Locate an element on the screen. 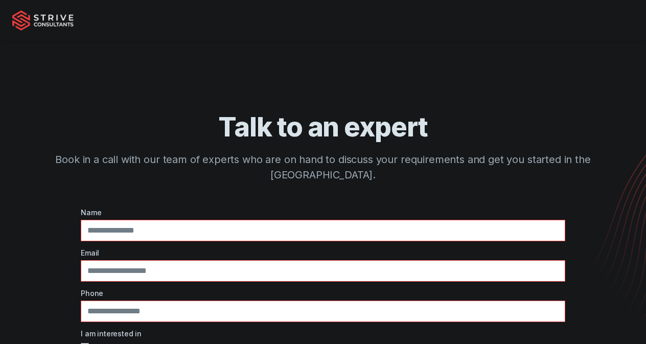 The width and height of the screenshot is (646, 344). img: Strive Consultants is located at coordinates (43, 20).